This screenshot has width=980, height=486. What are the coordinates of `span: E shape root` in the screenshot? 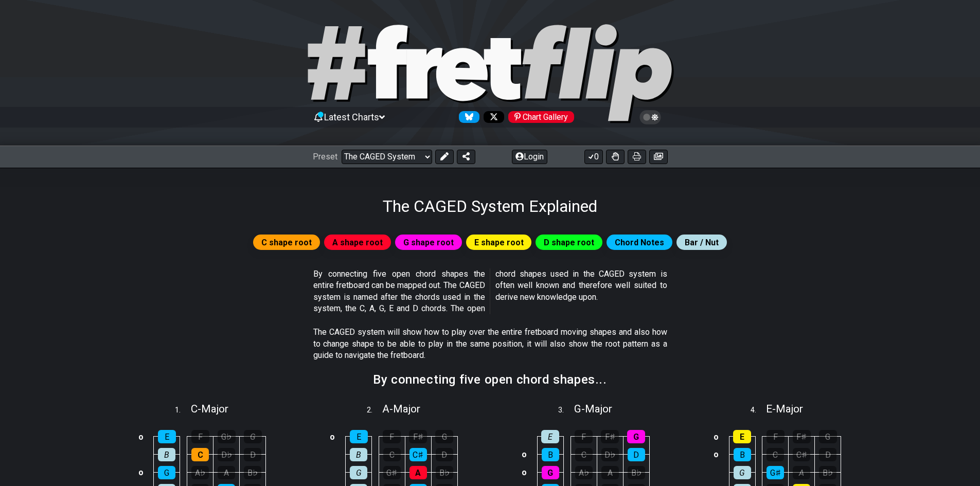 It's located at (499, 242).